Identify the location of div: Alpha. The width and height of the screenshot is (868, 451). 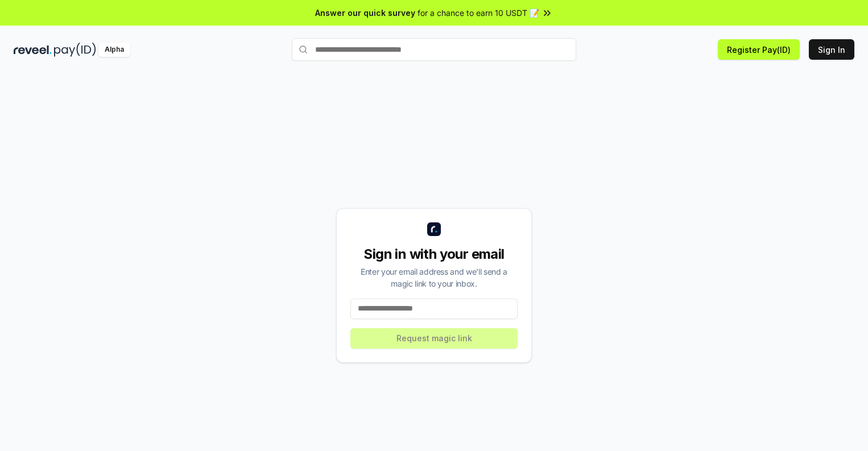
(114, 50).